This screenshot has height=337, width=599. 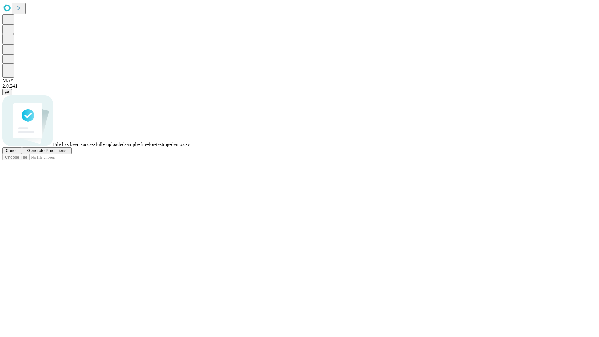 What do you see at coordinates (46, 150) in the screenshot?
I see `span: Generate Predictions` at bounding box center [46, 150].